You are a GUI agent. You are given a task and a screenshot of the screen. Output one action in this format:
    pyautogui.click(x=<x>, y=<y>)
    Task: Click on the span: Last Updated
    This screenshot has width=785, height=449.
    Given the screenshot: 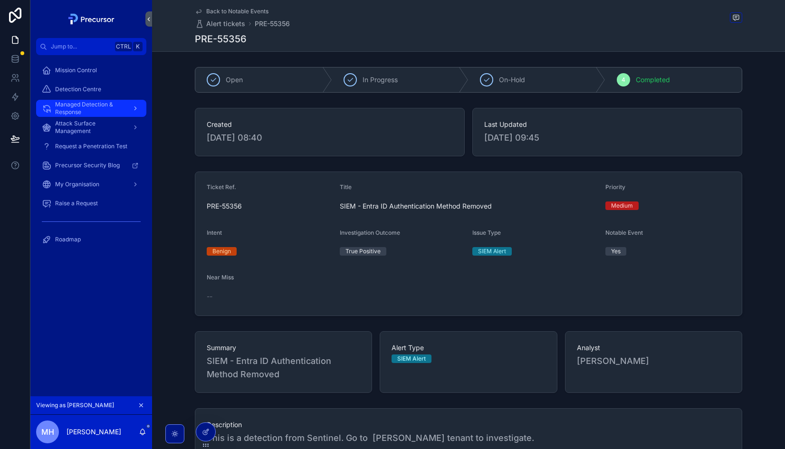 What is the action you would take?
    pyautogui.click(x=607, y=124)
    